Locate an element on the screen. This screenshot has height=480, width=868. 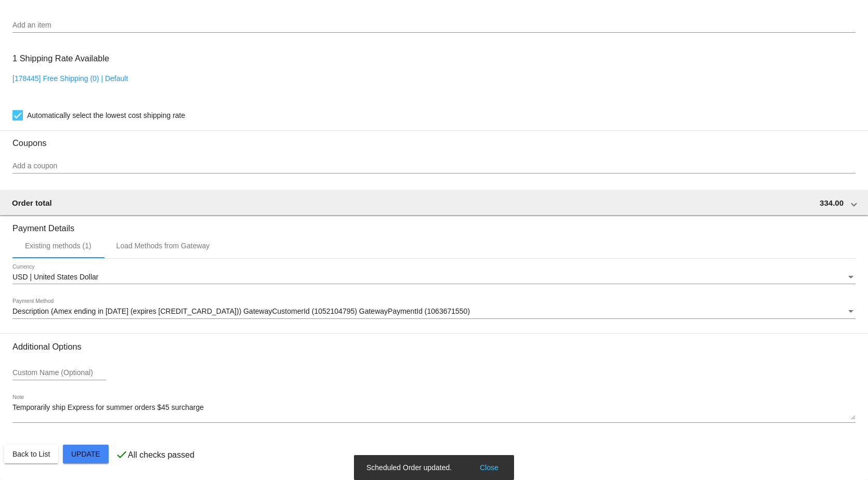
input: Add an item is located at coordinates (434, 25).